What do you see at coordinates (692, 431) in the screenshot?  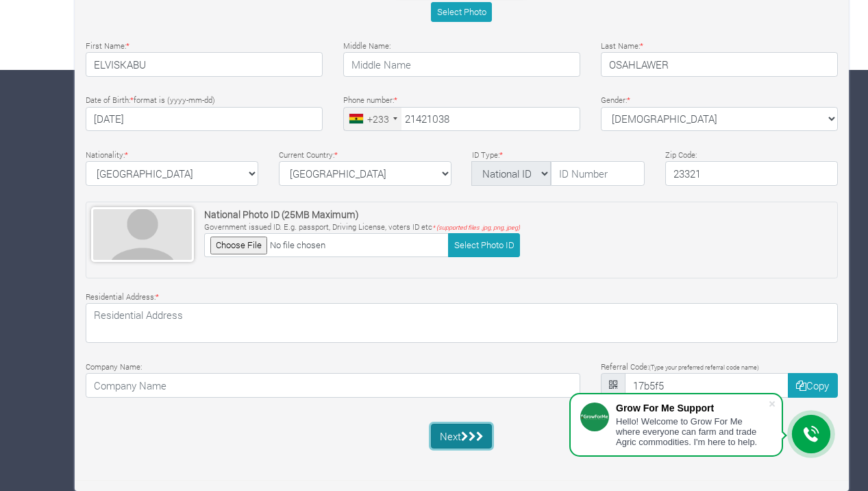 I see `div: Hello! Welcome to Grow For Me where everyone can farm and trade Agric commodities. I'm here to help.` at bounding box center [692, 431].